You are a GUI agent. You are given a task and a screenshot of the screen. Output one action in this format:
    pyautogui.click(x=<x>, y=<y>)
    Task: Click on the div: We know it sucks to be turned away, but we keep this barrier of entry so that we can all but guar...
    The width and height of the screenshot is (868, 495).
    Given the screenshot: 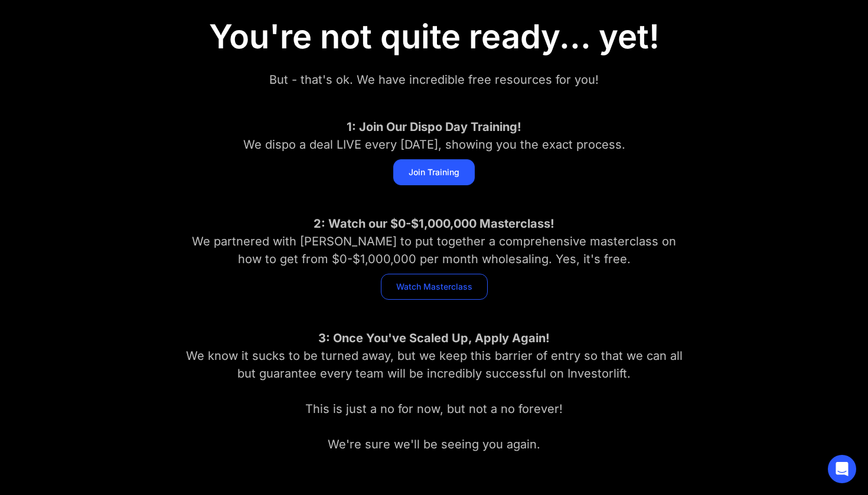 What is the action you would take?
    pyautogui.click(x=434, y=391)
    